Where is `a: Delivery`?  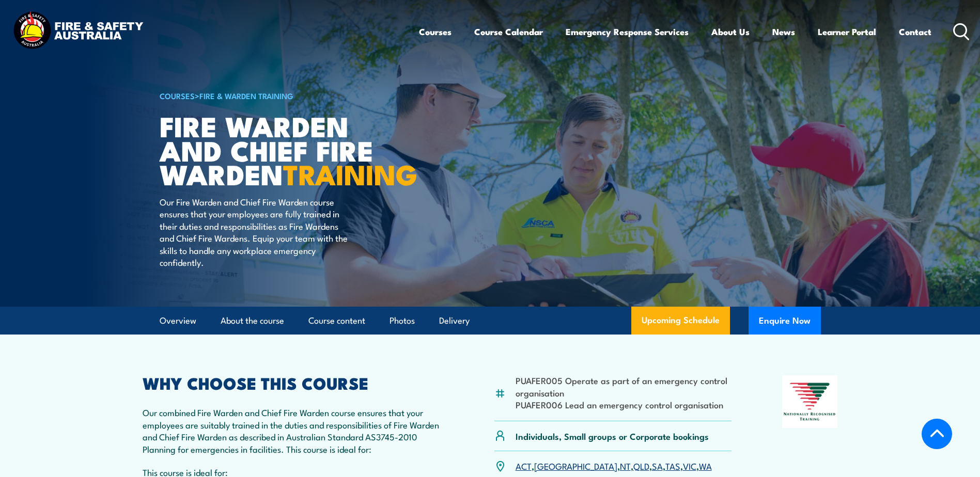
a: Delivery is located at coordinates (454, 321).